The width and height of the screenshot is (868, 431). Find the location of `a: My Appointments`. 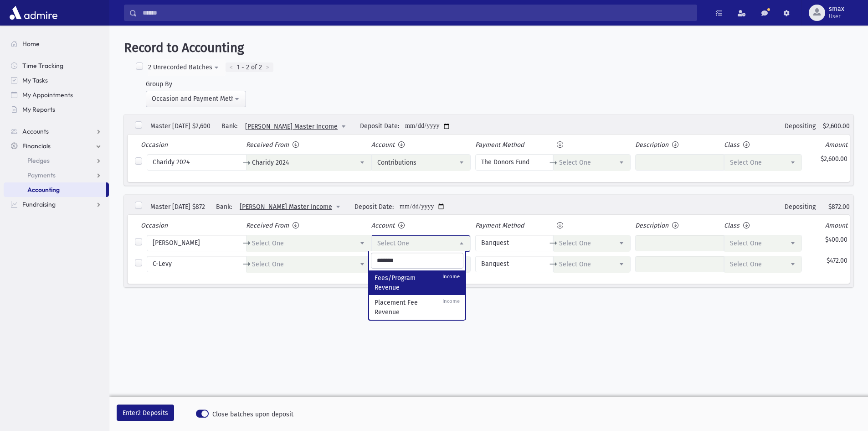

a: My Appointments is located at coordinates (56, 95).